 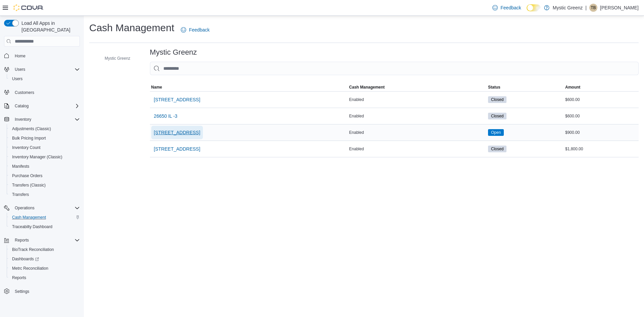 What do you see at coordinates (45, 157) in the screenshot?
I see `span: Inventory Manager (Classic)` at bounding box center [45, 157].